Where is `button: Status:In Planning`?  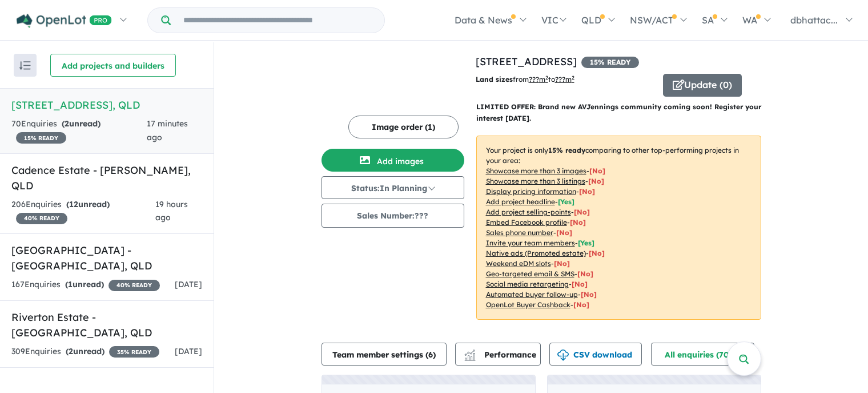
button: Status:In Planning is located at coordinates (393, 187).